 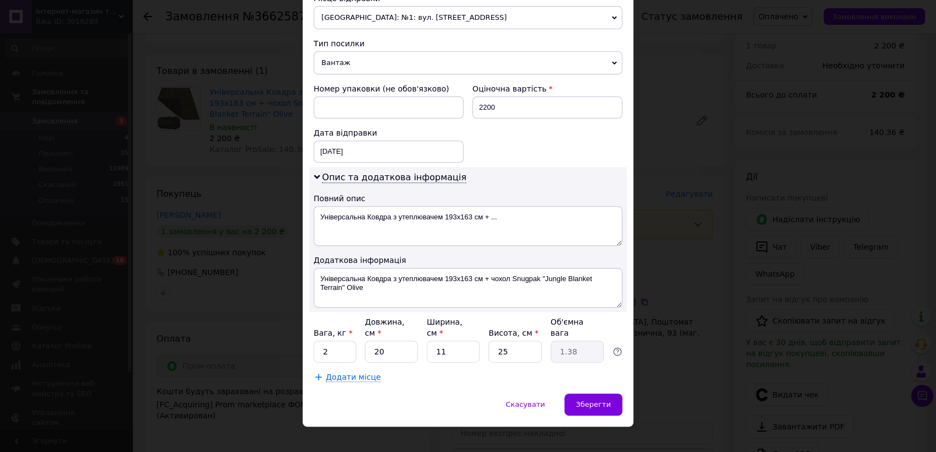 What do you see at coordinates (468, 288) in the screenshot?
I see `textarea: Універсальна Ковдра з утеплювачем 193х163 см + чохол Snugpak "Jungle Blanket Terrain" Olive` at bounding box center [468, 288].